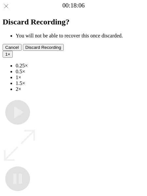  I want to click on li: 0.25×, so click(80, 66).